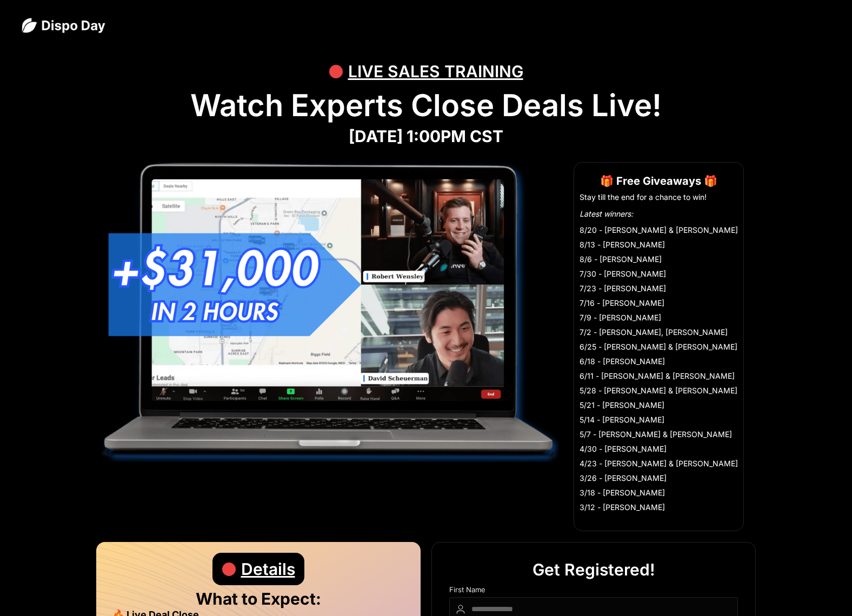 This screenshot has height=616, width=852. Describe the element at coordinates (658, 197) in the screenshot. I see `li: Stay till the end for a chance to win!` at that location.